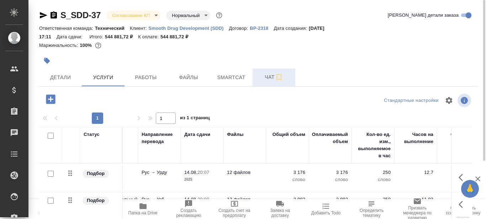 This screenshot has height=219, width=486. Describe the element at coordinates (159, 138) in the screenshot. I see `div: Направление перевода` at that location.